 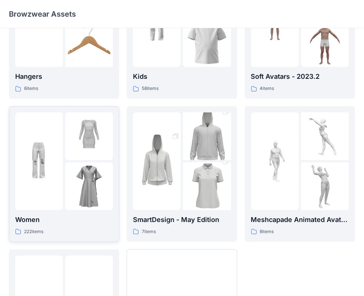 What do you see at coordinates (300, 77) in the screenshot?
I see `p: Soft Avatars - 2023.2` at bounding box center [300, 77].